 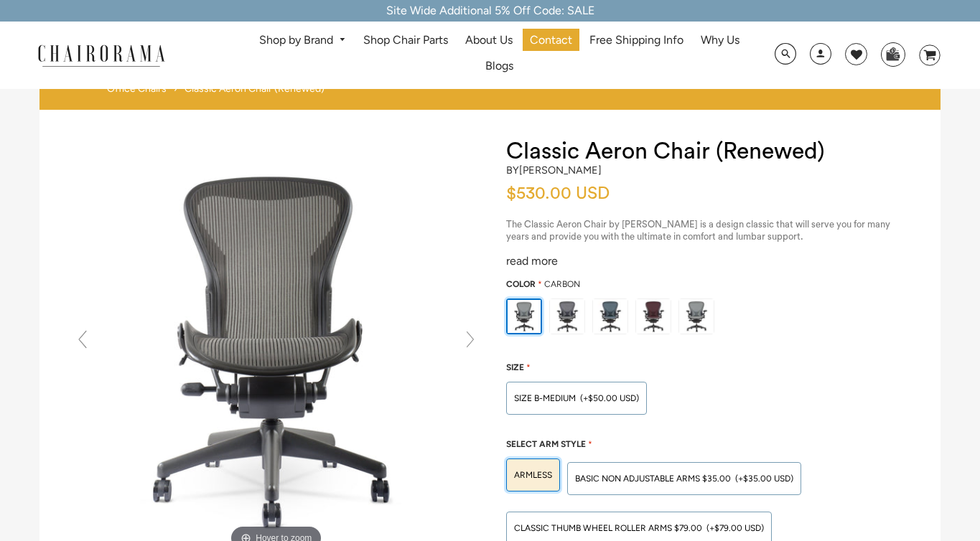 I want to click on span: $530.00 USD, so click(x=558, y=193).